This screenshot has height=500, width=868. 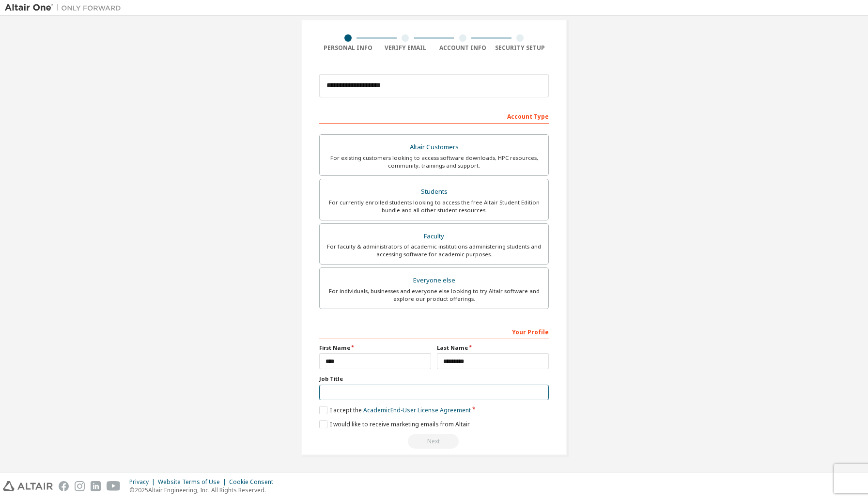 What do you see at coordinates (434, 192) in the screenshot?
I see `div: Students` at bounding box center [434, 192].